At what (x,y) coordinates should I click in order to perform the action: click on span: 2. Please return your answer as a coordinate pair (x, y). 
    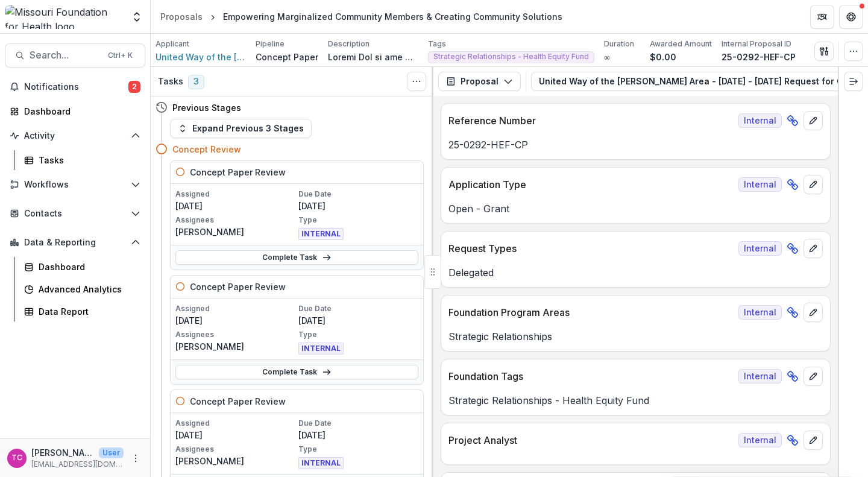
    Looking at the image, I should click on (134, 87).